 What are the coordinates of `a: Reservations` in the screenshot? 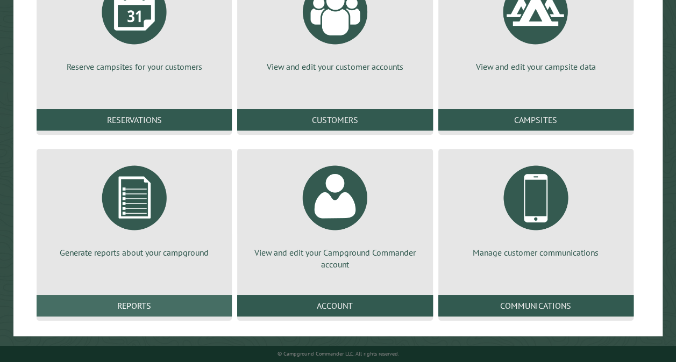 It's located at (134, 120).